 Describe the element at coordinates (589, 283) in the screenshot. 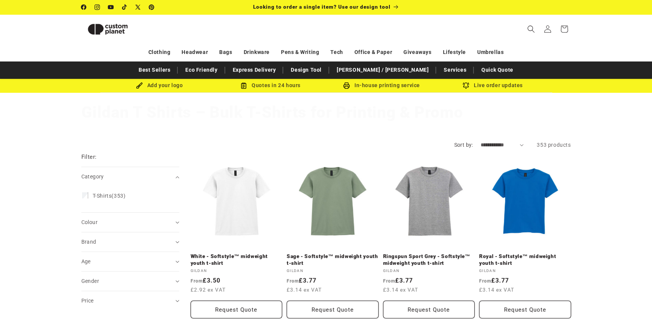

I see `div: Chat Widget` at that location.